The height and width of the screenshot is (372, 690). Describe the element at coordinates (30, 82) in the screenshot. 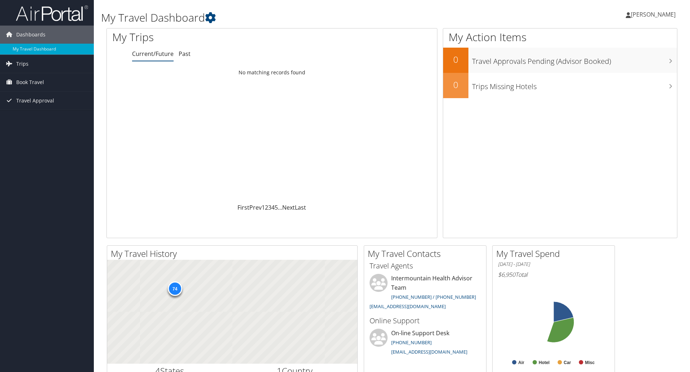

I see `span: Book Travel` at that location.